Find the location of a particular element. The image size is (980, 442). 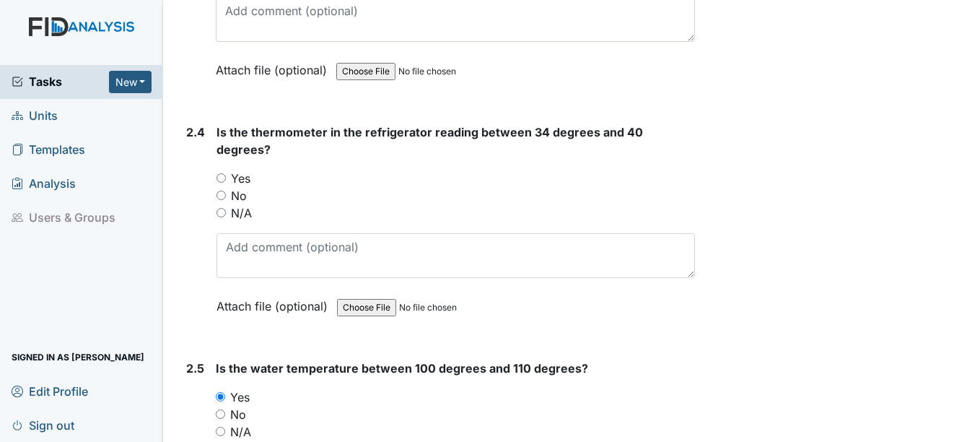

span: Tasks is located at coordinates (60, 82).